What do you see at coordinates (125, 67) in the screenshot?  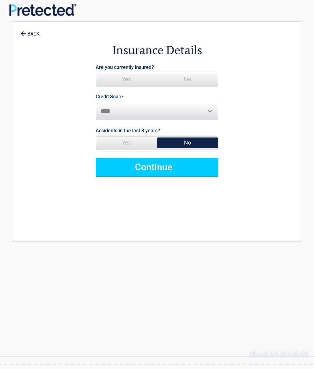 I see `label: Are you currently insured?` at bounding box center [125, 67].